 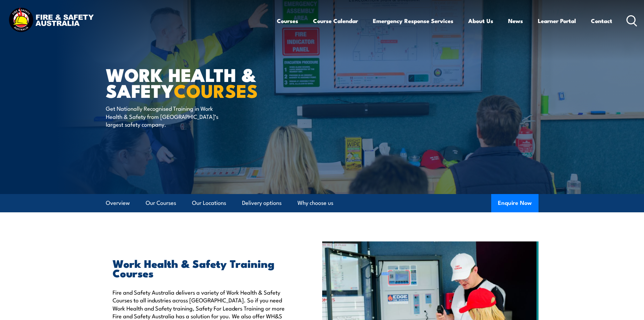 I want to click on a: Contact, so click(x=601, y=21).